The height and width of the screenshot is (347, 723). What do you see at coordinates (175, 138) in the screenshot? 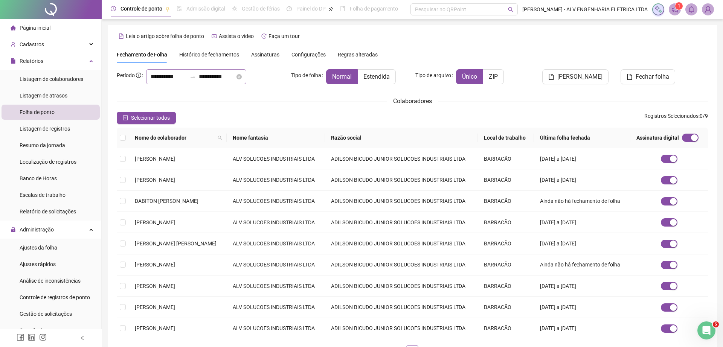
I see `span: Nome do colaborador` at bounding box center [175, 138].